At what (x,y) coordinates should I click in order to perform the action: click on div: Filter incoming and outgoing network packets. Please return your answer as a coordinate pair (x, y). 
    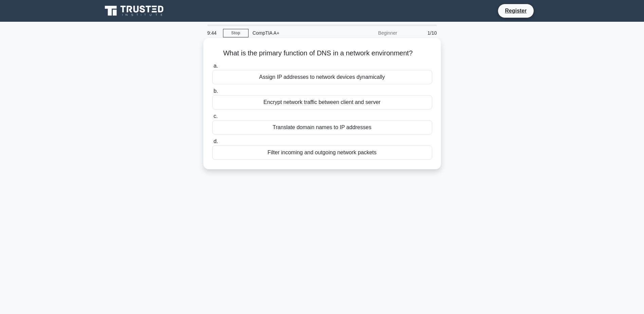
    Looking at the image, I should click on (322, 153).